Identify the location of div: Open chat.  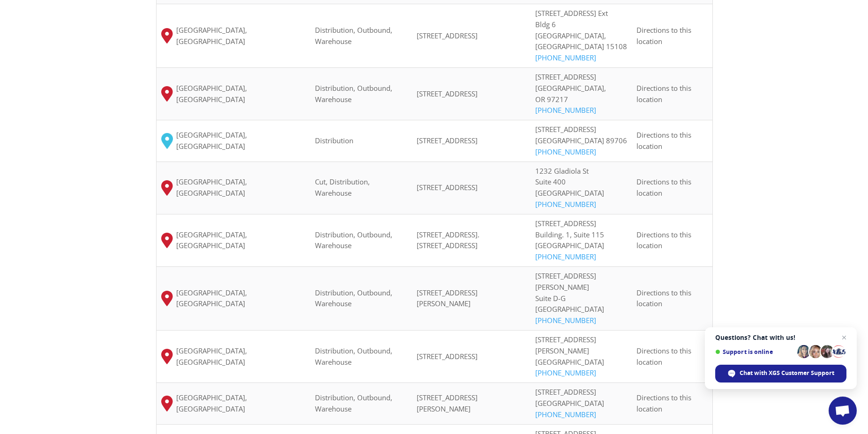
(843, 411).